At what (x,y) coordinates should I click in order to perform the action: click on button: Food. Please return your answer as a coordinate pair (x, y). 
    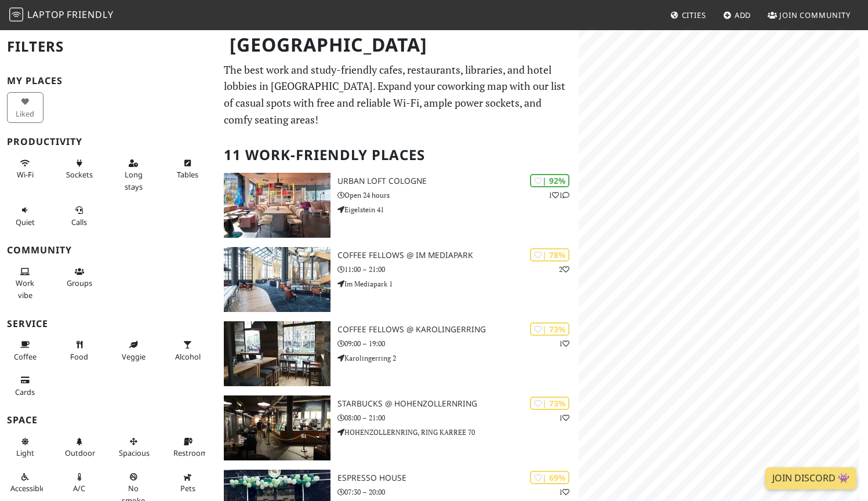
    Looking at the image, I should click on (80, 351).